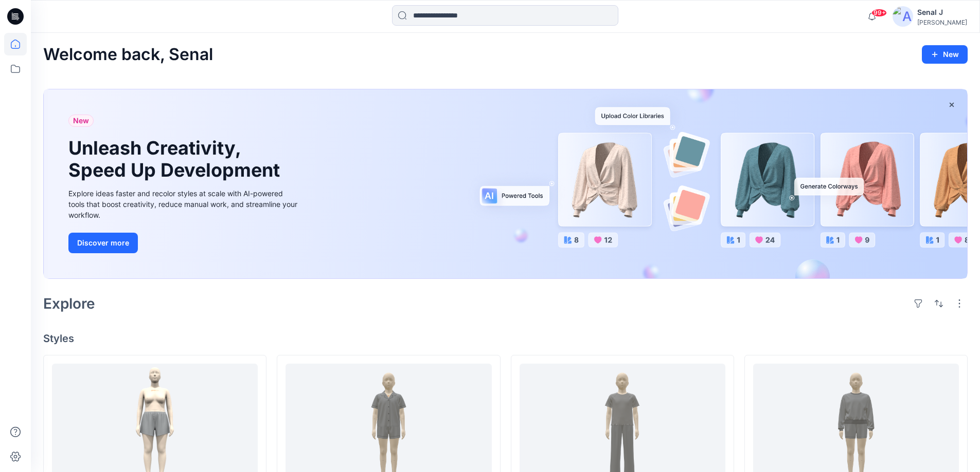 This screenshot has width=980, height=472. What do you see at coordinates (102, 243) in the screenshot?
I see `button: Discover more` at bounding box center [102, 243].